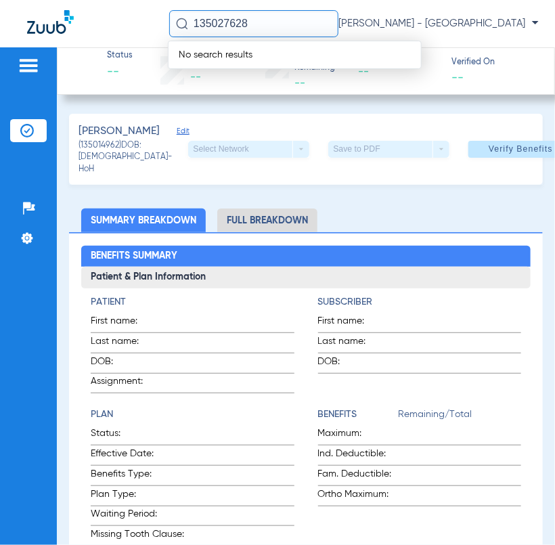 The image size is (555, 545). Describe the element at coordinates (140, 455) in the screenshot. I see `span: Effective Date:` at that location.